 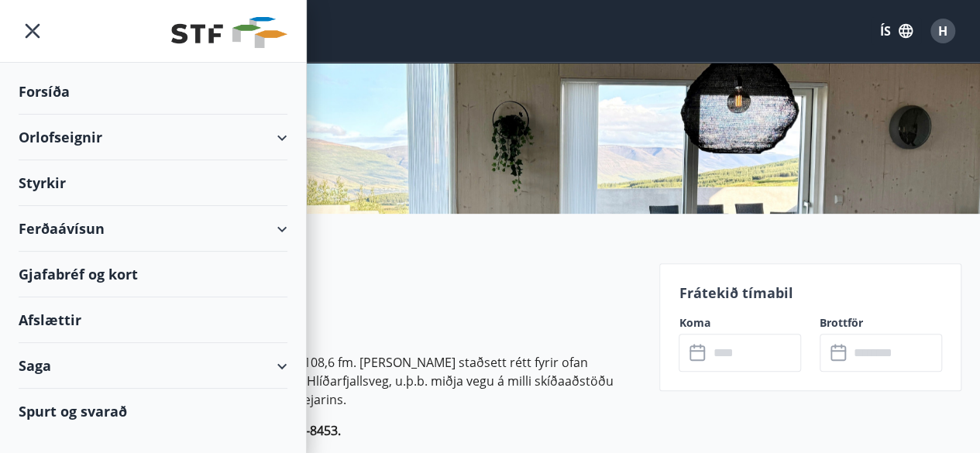 I want to click on div: Forsíða, so click(x=153, y=91).